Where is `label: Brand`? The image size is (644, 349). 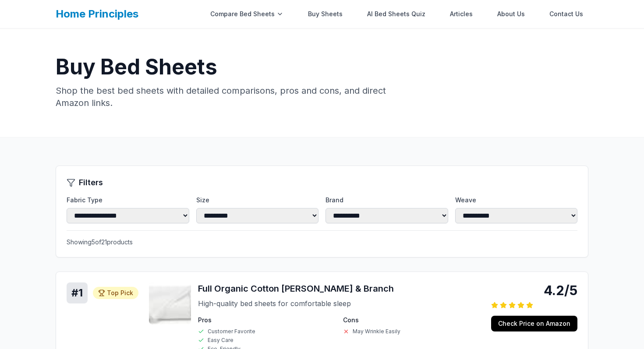
label: Brand is located at coordinates (387, 200).